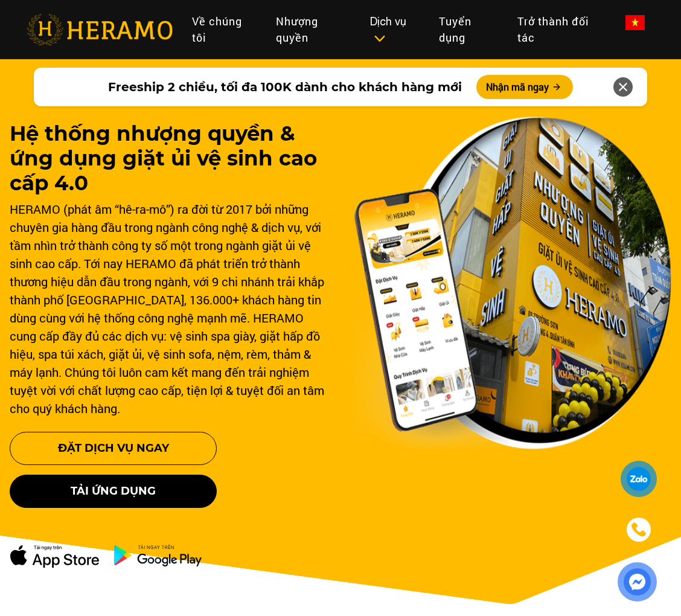  What do you see at coordinates (113, 448) in the screenshot?
I see `a: Đặt Dịch Vụ Ngay` at bounding box center [113, 448].